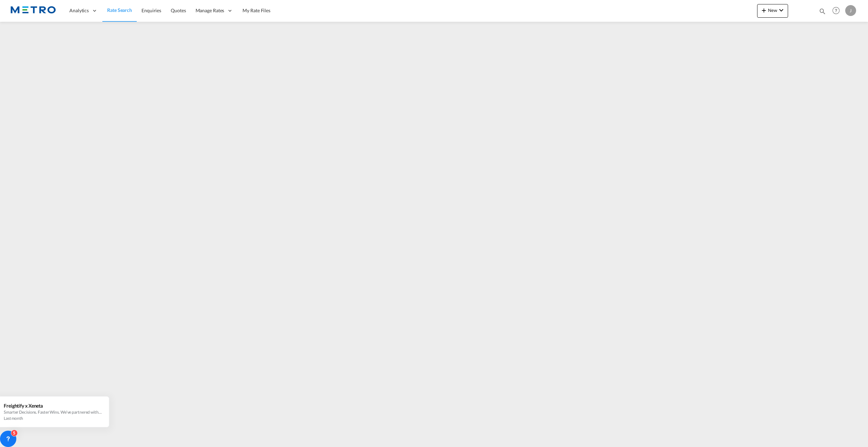 Image resolution: width=868 pixels, height=447 pixels. I want to click on span: New, so click(772, 10).